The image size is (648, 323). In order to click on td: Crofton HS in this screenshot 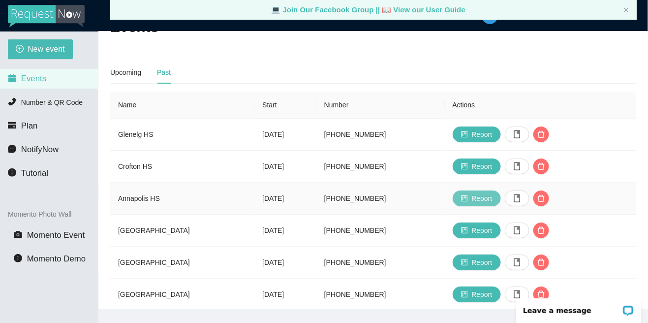, I will do `click(182, 166)`.